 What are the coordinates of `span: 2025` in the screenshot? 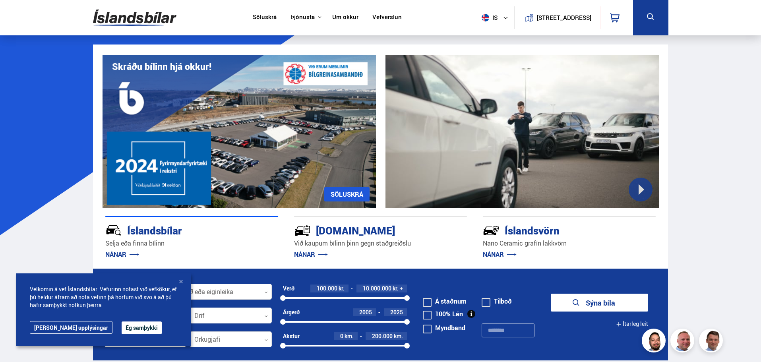 It's located at (397, 312).